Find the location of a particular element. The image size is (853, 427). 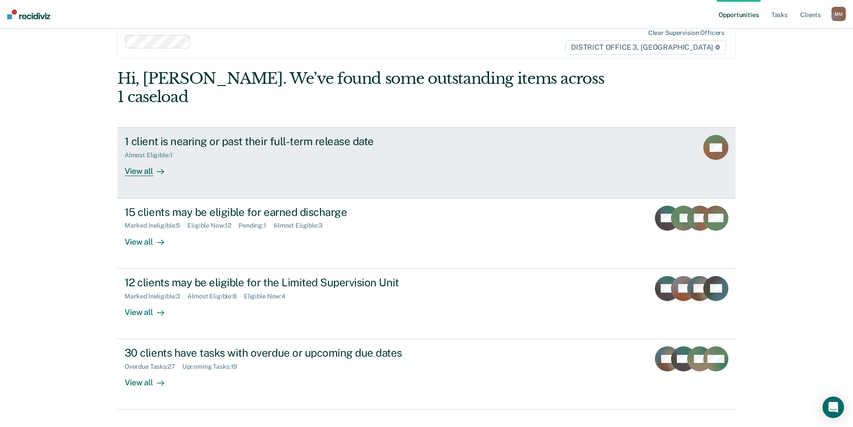

a: 15 clients may be eligible for earned dischargeMarked Ineligible:5Eligible Now:12Pending:1Almost ... is located at coordinates (426, 233).